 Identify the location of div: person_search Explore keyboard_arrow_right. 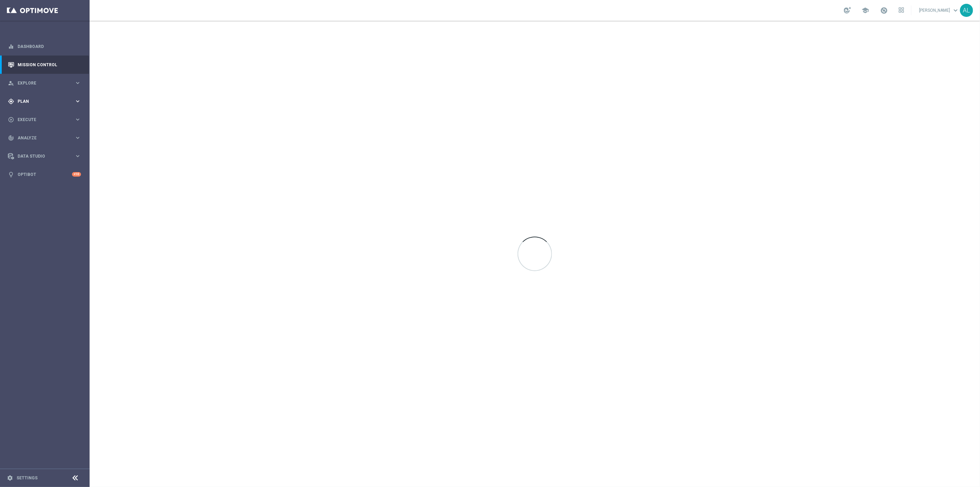
(44, 83).